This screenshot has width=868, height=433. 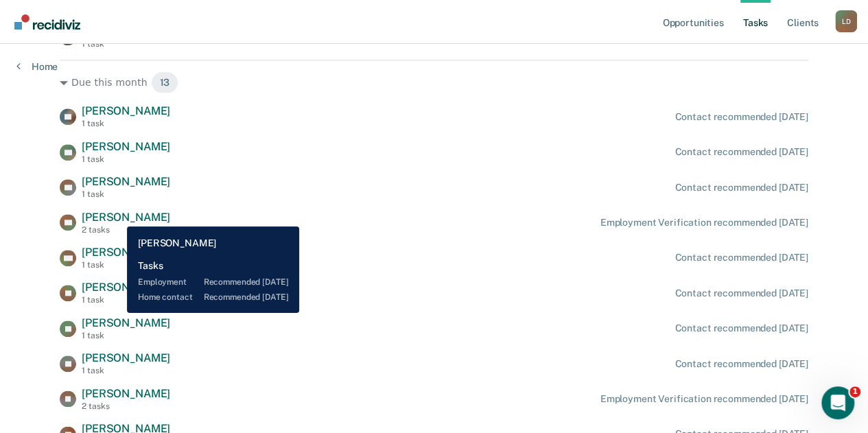 I want to click on span: 13, so click(x=164, y=82).